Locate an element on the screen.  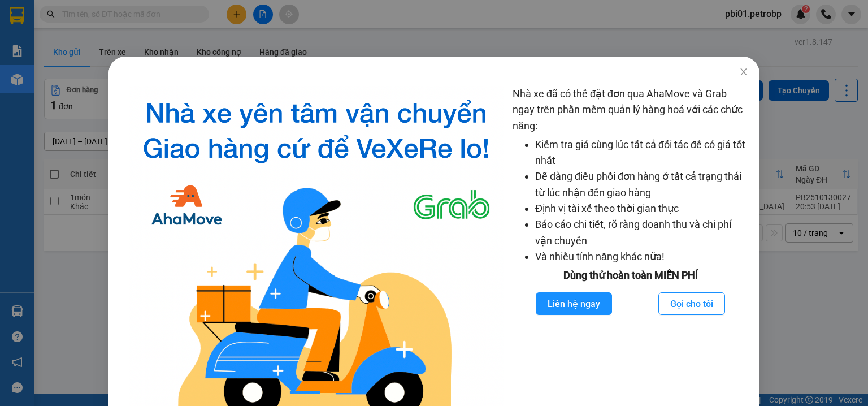
span: Liên hệ ngay is located at coordinates (574, 304).